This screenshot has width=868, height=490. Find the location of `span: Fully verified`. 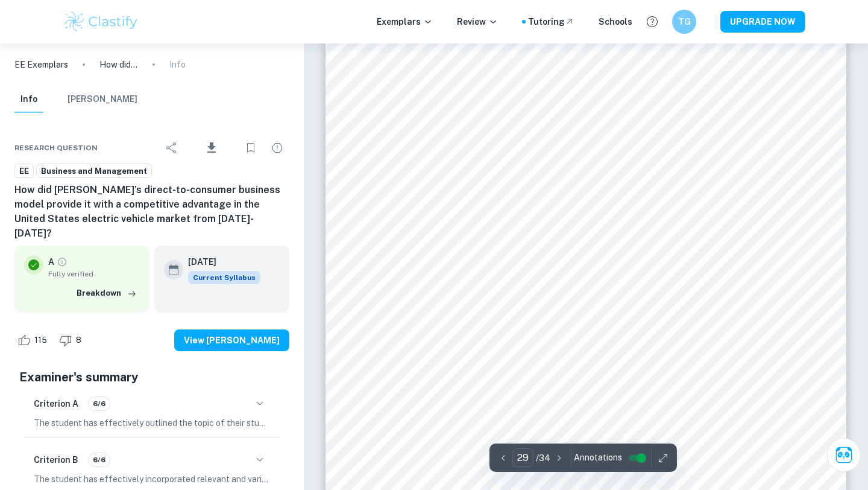

span: Fully verified is located at coordinates (94, 274).